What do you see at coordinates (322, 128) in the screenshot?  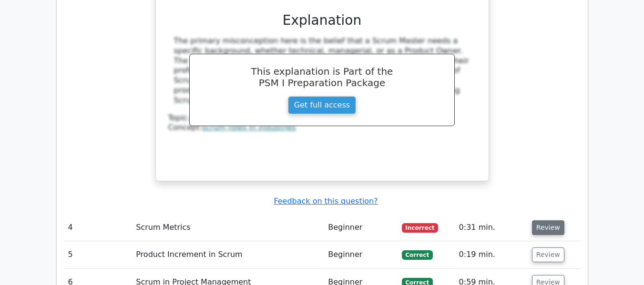 I see `div: Concept:` at bounding box center [322, 128].